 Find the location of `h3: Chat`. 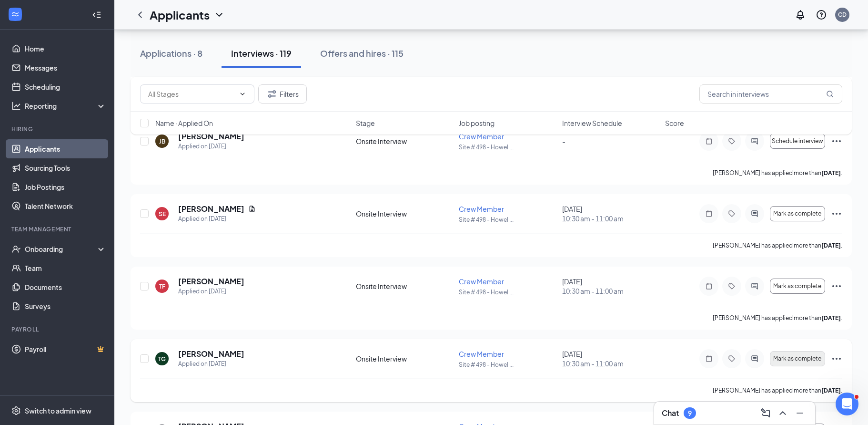

h3: Chat is located at coordinates (670, 413).